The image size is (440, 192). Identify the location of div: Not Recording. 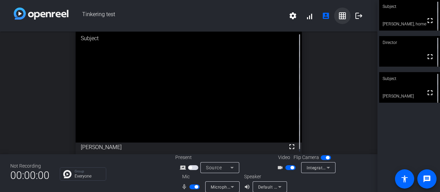
(30, 166).